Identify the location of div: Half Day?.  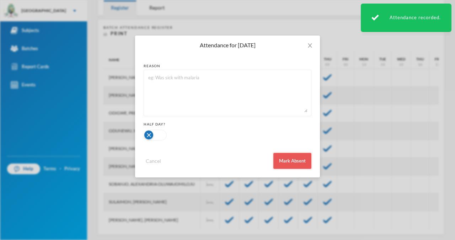
(228, 124).